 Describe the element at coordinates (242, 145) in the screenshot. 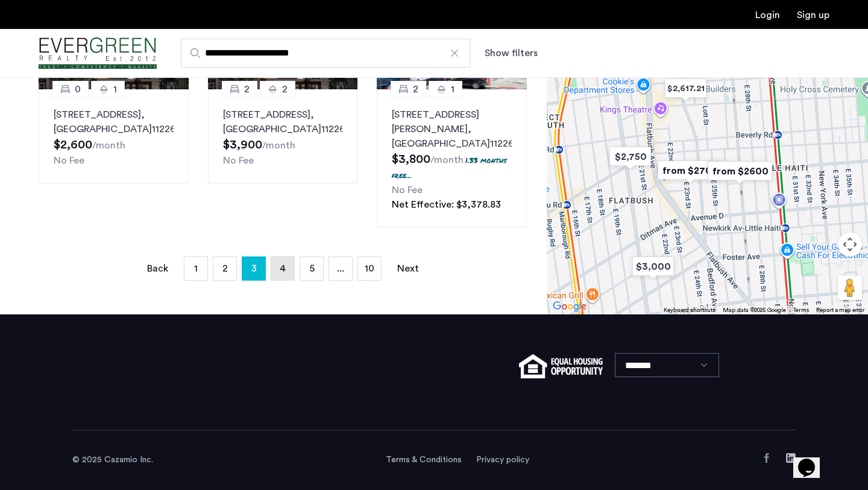

I see `span: $3,900` at that location.